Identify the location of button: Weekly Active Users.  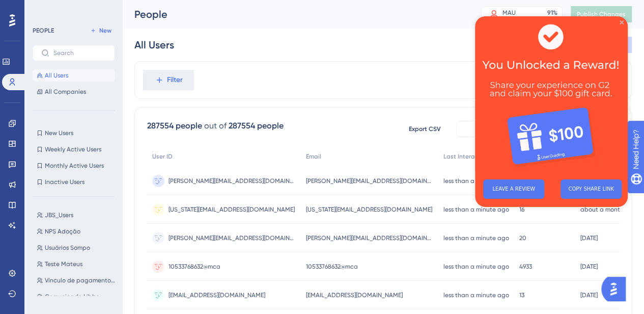
(74, 150).